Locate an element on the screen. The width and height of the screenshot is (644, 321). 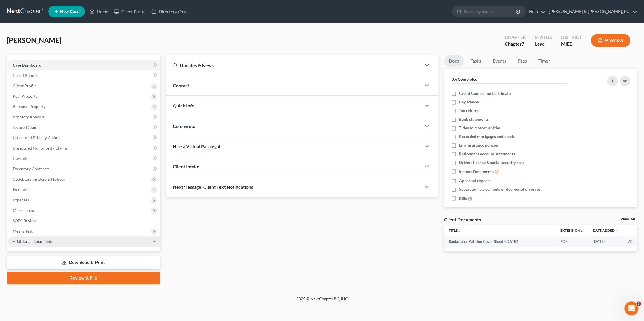
span: Separation agreements or decrees of divorces is located at coordinates (500, 190).